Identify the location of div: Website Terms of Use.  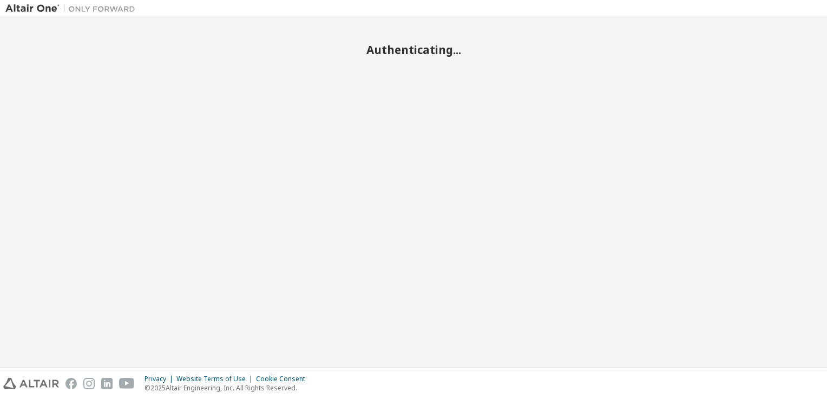
(216, 379).